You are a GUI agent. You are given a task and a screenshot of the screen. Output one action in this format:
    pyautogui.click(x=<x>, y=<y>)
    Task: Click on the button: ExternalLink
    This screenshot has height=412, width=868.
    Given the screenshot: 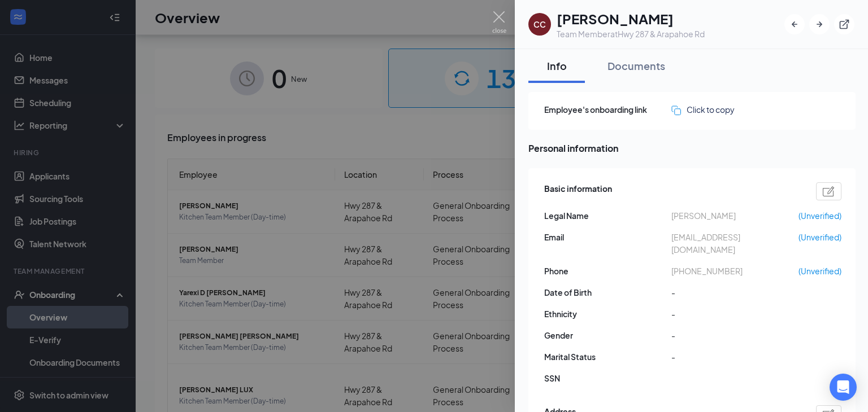 What is the action you would take?
    pyautogui.click(x=844, y=24)
    